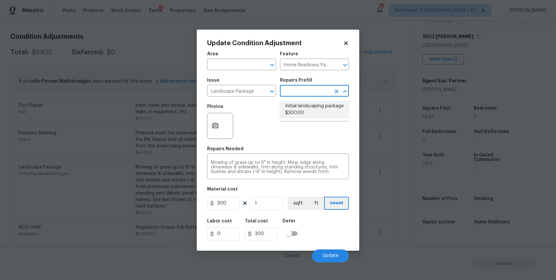 This screenshot has height=280, width=556. Describe the element at coordinates (314, 110) in the screenshot. I see `li: Initial landscaping package $300.00` at that location.